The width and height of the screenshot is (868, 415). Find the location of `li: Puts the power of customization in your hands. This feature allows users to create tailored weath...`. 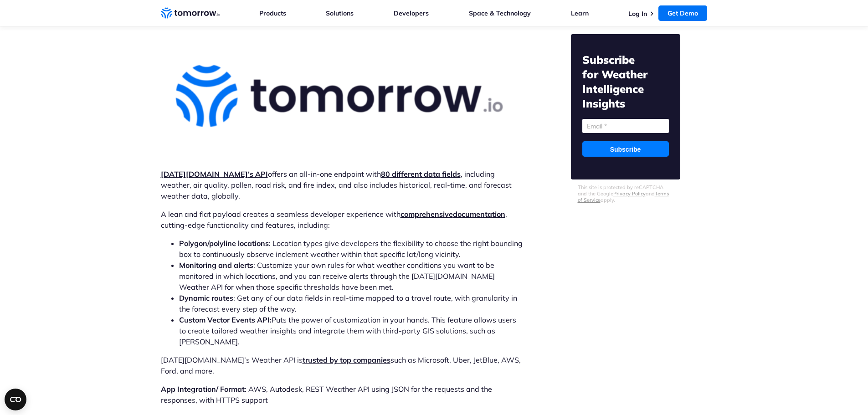

li: Puts the power of customization in your hands. This feature allows users to create tailored weath... is located at coordinates (351, 331).